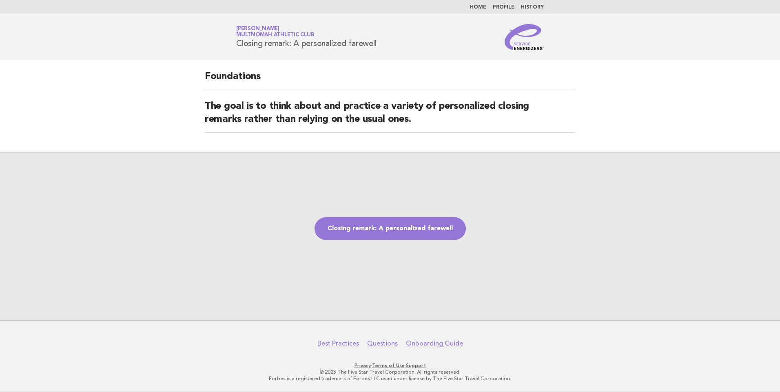 The image size is (780, 392). What do you see at coordinates (390, 229) in the screenshot?
I see `a: Closing remark: A personalized farewell` at bounding box center [390, 229].